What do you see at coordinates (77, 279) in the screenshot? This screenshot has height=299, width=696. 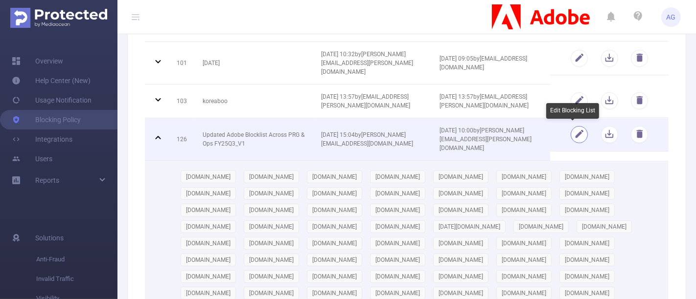 I see `span: Invalid Traffic` at bounding box center [77, 279].